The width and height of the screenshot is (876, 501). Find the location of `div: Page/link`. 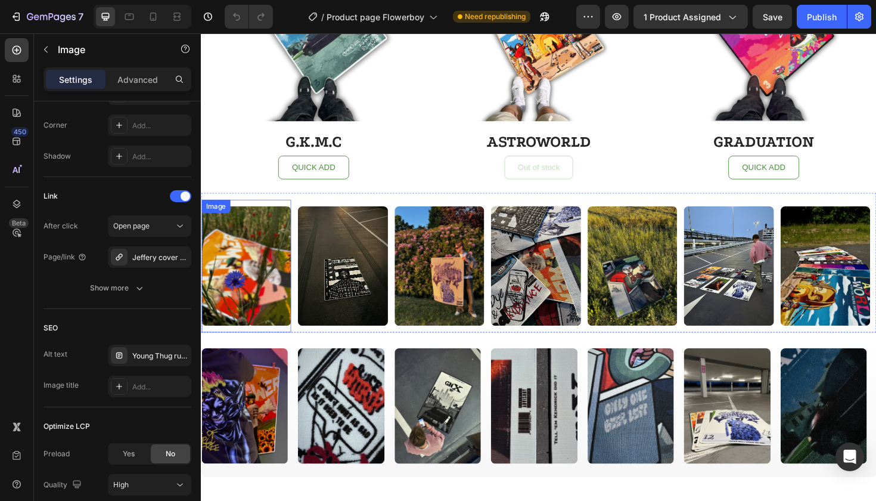

div: Page/link is located at coordinates (65, 257).